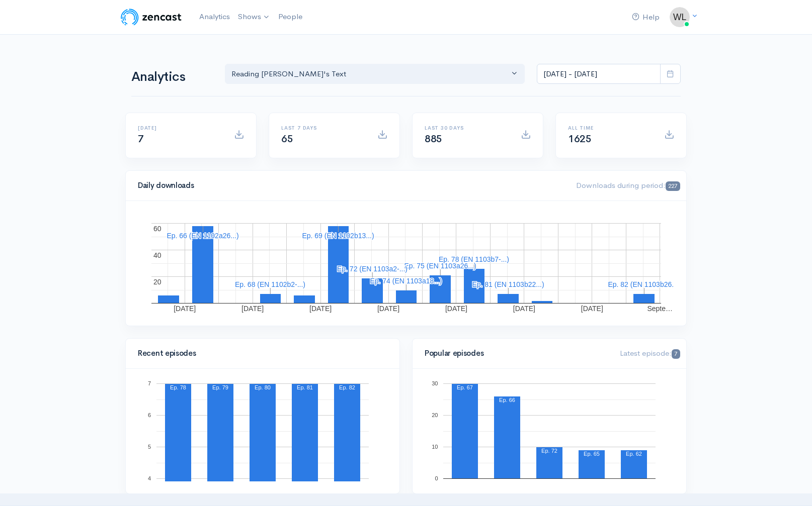 This screenshot has width=812, height=506. Describe the element at coordinates (149, 447) in the screenshot. I see `text: 5` at that location.